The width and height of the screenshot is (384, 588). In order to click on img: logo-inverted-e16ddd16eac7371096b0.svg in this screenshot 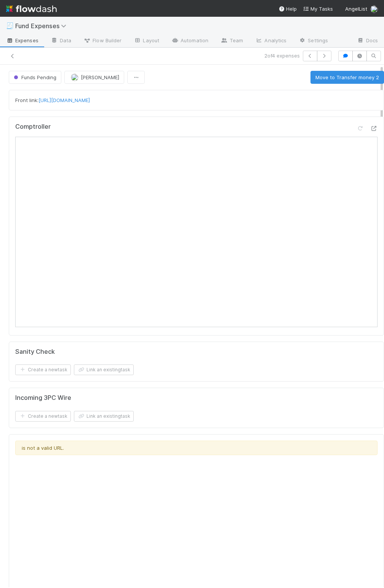, I will do `click(31, 9)`.